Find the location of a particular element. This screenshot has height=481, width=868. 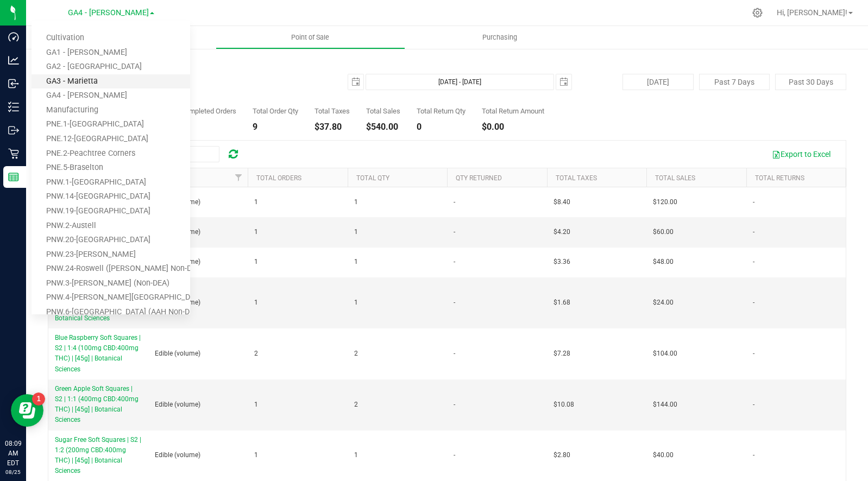

a: PNW.2-Austell is located at coordinates (111, 226).